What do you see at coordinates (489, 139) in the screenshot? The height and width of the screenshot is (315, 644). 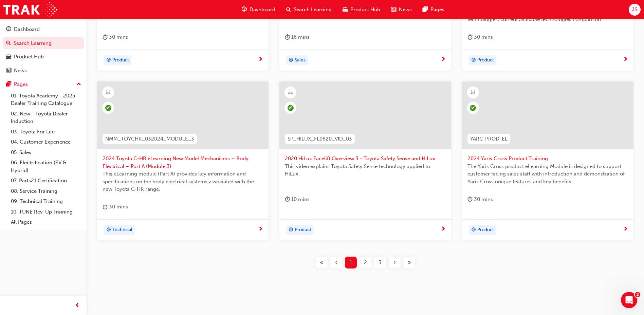 I see `span: YARC-PROD-EL` at bounding box center [489, 139].